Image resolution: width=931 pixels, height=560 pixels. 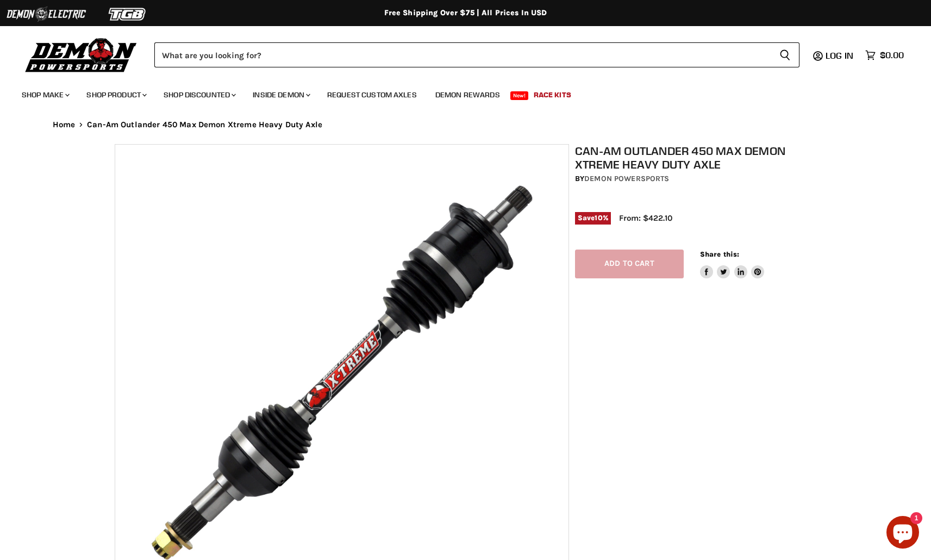 I want to click on img: TGB Logo 2, so click(x=128, y=14).